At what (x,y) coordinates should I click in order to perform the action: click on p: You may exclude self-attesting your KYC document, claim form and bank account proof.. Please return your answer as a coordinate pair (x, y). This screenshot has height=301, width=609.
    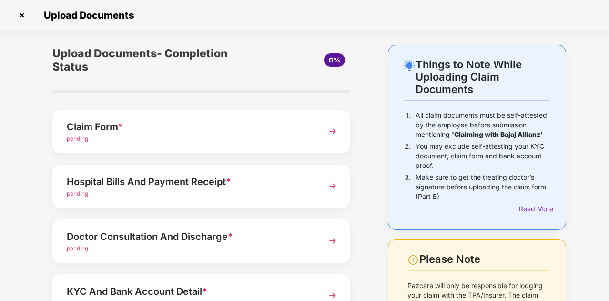
    Looking at the image, I should click on (482, 156).